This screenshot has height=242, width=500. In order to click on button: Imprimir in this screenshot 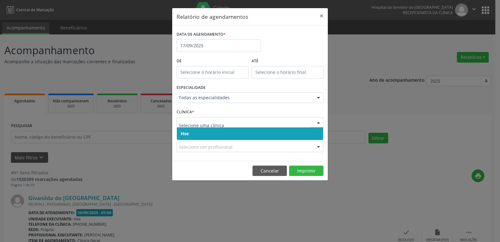, I will do `click(306, 171)`.